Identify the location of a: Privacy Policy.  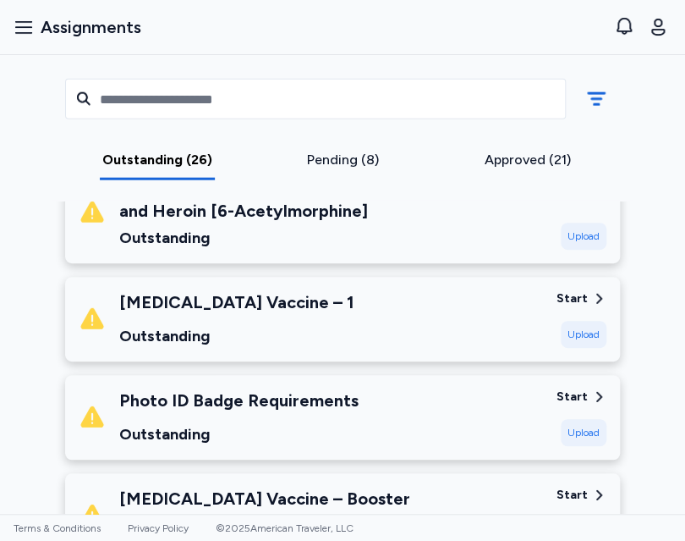
(158, 528).